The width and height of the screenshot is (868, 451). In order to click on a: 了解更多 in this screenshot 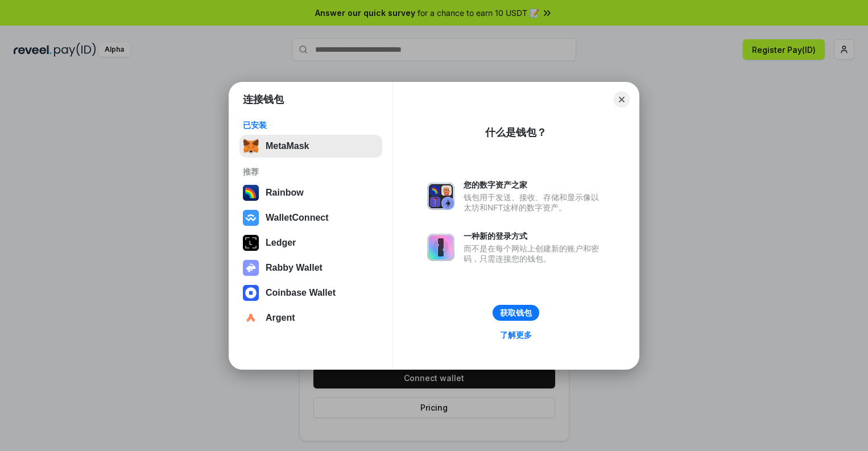, I will do `click(516, 335)`.